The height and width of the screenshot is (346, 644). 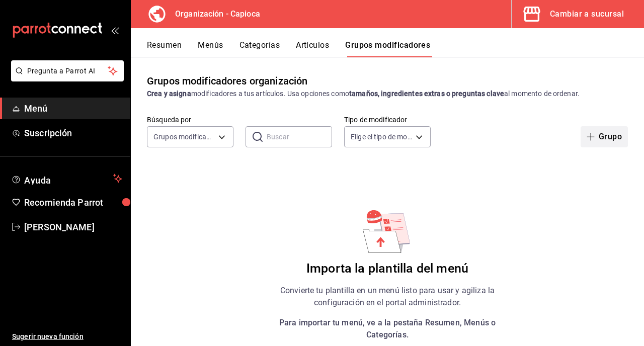 I want to click on p: Convierte tu plantilla en un menú listo para usar y agiliza la configuración en el portal adminis..., so click(x=388, y=297).